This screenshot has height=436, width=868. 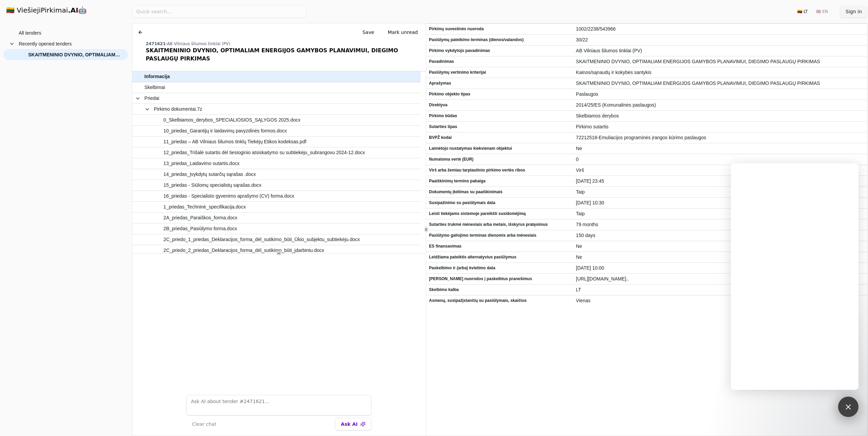 I want to click on span: 2C_priedo_1_priedas_Deklaracijos_forma_dėl_sutikimo_būti_Ūkio_subjektu_subtiekėju.docx, so click(x=262, y=239).